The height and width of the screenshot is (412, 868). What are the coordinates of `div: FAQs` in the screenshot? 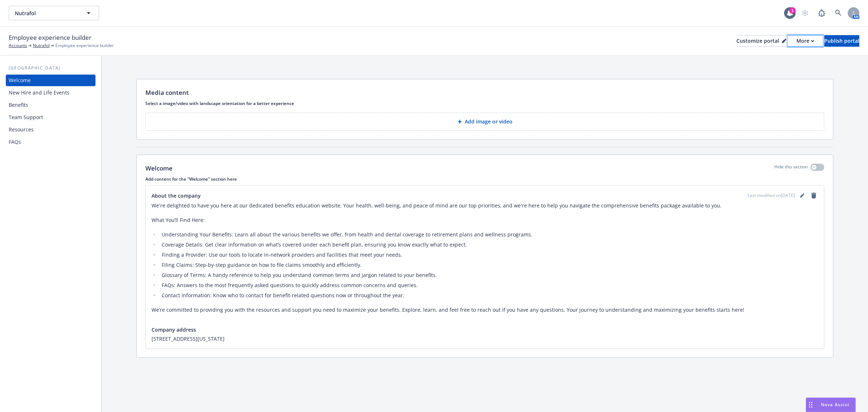 It's located at (15, 142).